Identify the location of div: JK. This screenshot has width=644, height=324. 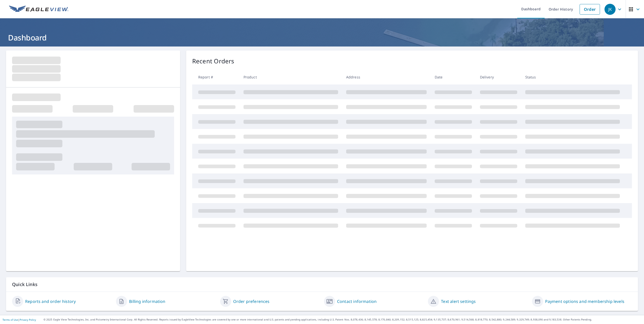
(610, 9).